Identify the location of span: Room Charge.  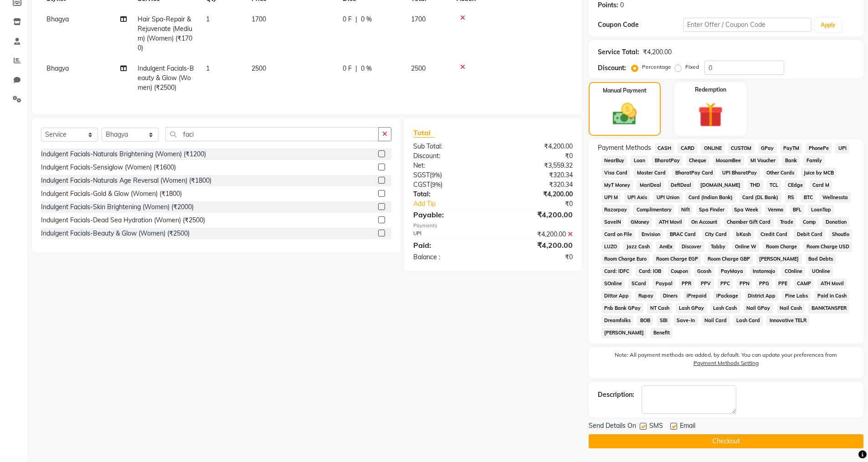
(781, 246).